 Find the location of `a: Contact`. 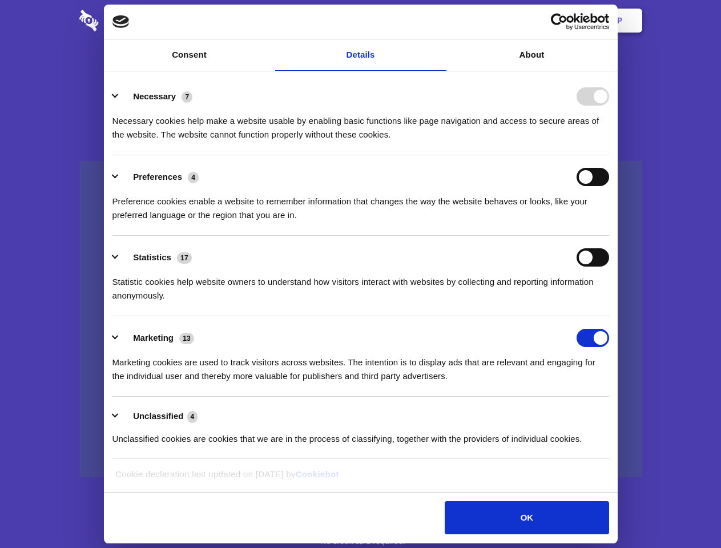

a: Contact is located at coordinates (489, 21).